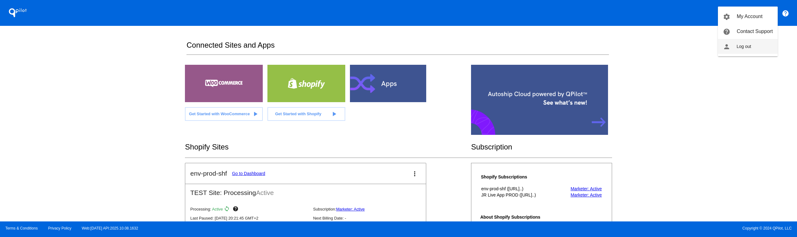 This screenshot has width=797, height=237. I want to click on span: Contact Support, so click(755, 31).